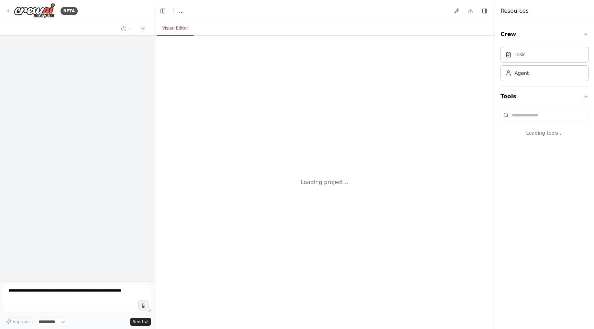  Describe the element at coordinates (163, 11) in the screenshot. I see `button: Hide left sidebar` at that location.